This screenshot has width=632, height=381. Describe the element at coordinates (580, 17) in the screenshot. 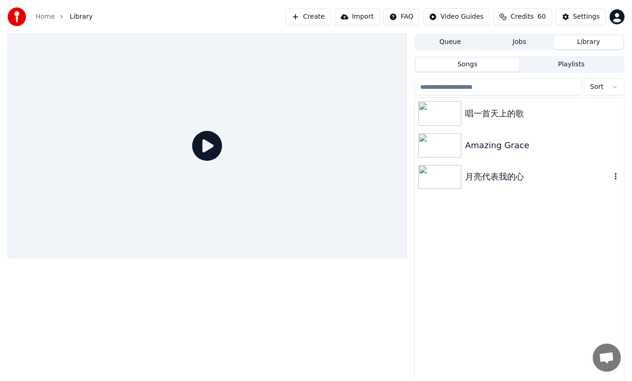

I see `button: Settings` at that location.